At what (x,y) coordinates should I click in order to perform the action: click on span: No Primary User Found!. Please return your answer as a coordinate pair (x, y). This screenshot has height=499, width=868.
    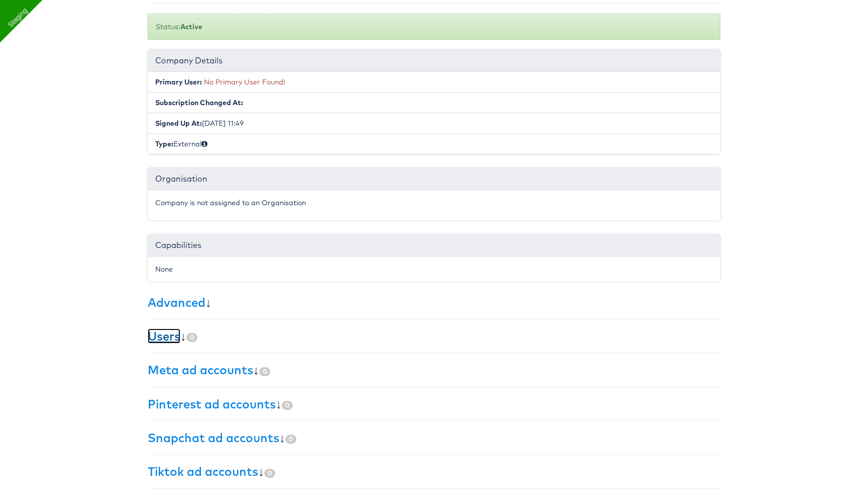
    Looking at the image, I should click on (245, 82).